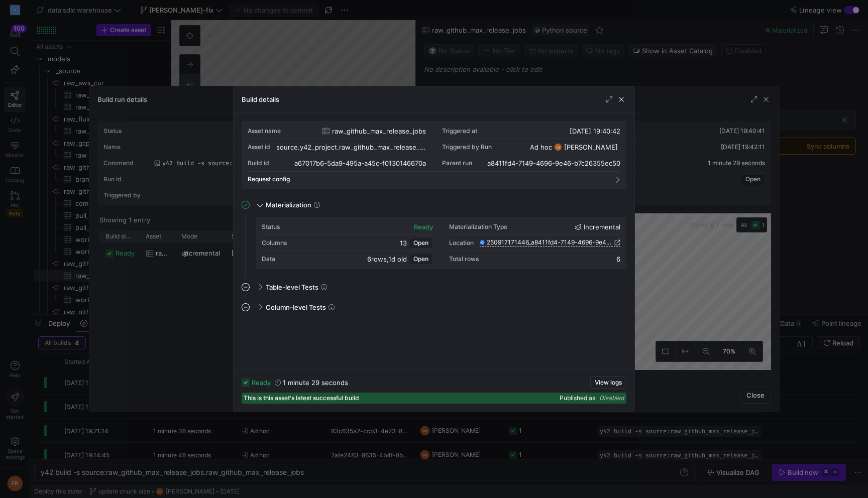 The height and width of the screenshot is (498, 868). What do you see at coordinates (462, 243) in the screenshot?
I see `div: Location` at bounding box center [462, 243].